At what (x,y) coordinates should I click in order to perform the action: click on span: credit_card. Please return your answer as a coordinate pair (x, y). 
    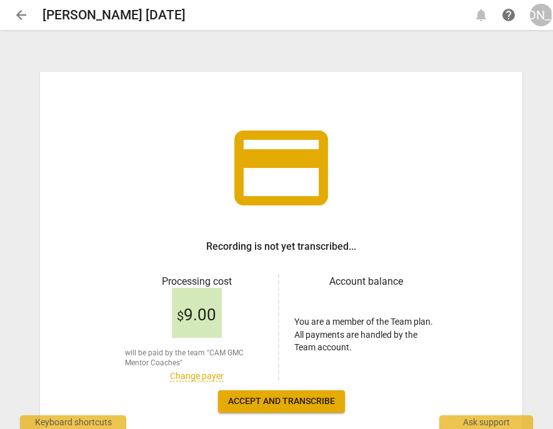
    Looking at the image, I should click on (281, 168).